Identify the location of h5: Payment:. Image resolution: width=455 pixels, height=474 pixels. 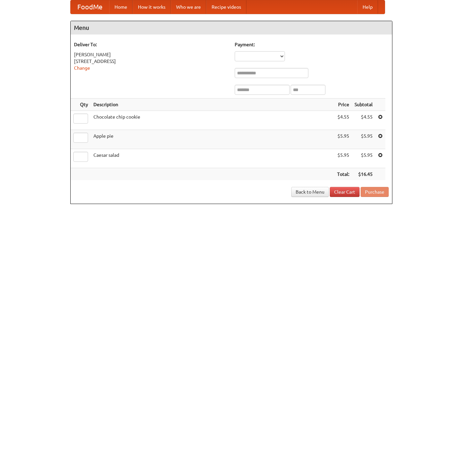
(312, 45).